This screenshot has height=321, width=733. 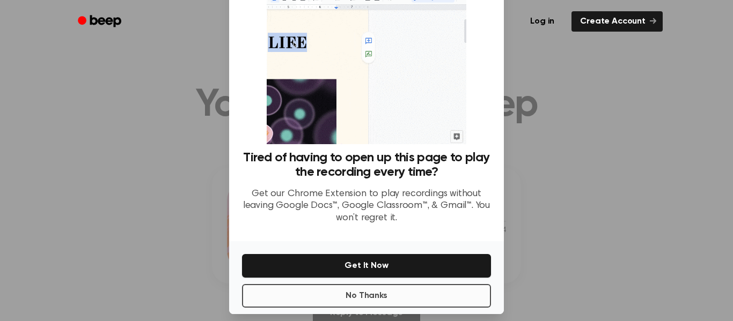 What do you see at coordinates (366, 165) in the screenshot?
I see `h3: Tired of having to open up this page to play the recording every time?` at bounding box center [366, 165].